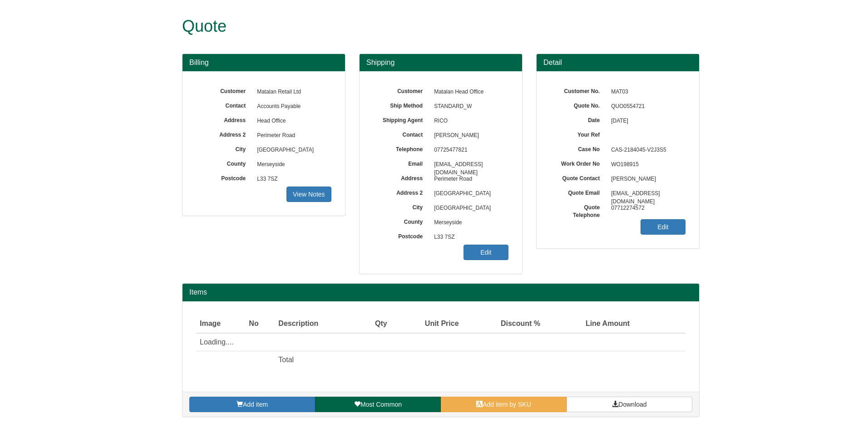 The height and width of the screenshot is (433, 868). I want to click on h1: Quote, so click(423, 26).